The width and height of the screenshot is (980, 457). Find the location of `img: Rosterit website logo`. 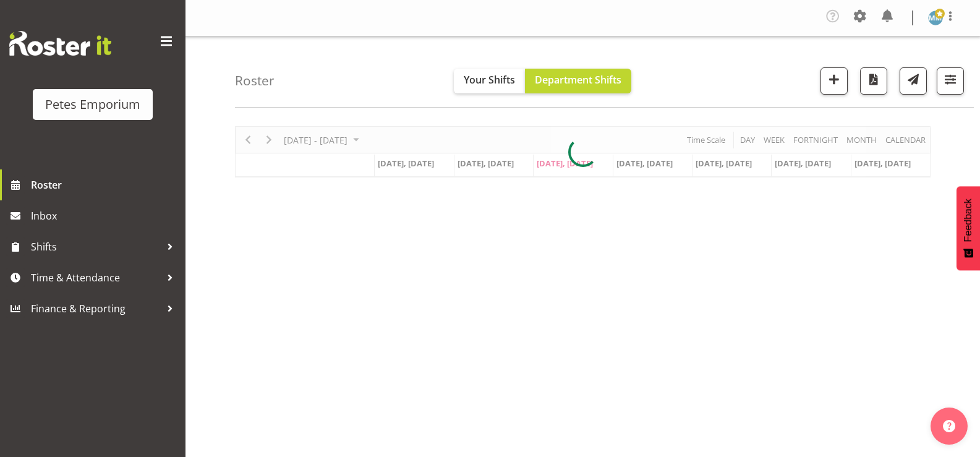

img: Rosterit website logo is located at coordinates (60, 43).